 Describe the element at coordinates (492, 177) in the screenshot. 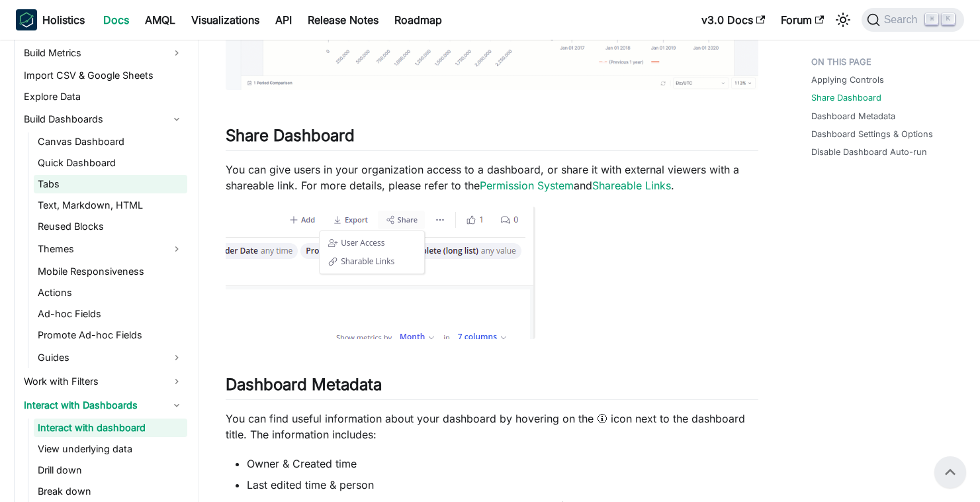

I see `p: You can give users in your organization access to a dashboard, or share it with external viewers ...` at that location.